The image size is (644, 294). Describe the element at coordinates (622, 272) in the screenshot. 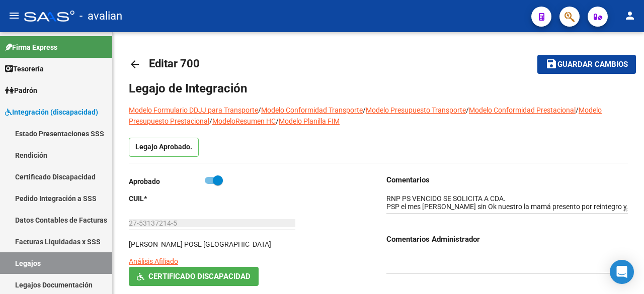

I see `div: Open Intercom Messenger` at that location.